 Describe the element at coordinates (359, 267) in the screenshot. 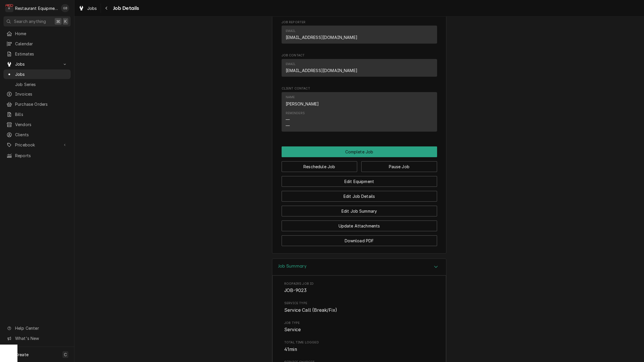

I see `div: Accordion Header` at that location.